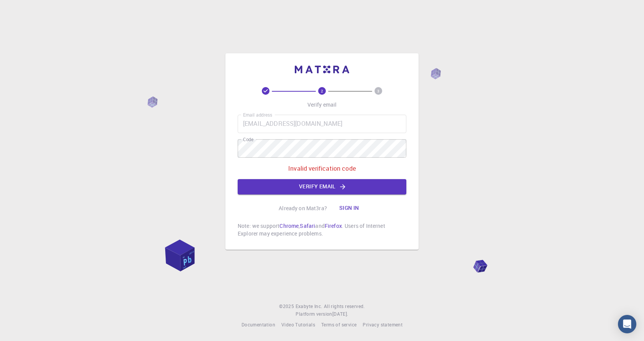  I want to click on label: Email address, so click(258, 115).